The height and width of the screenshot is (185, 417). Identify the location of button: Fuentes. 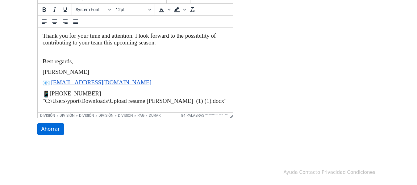
(93, 10).